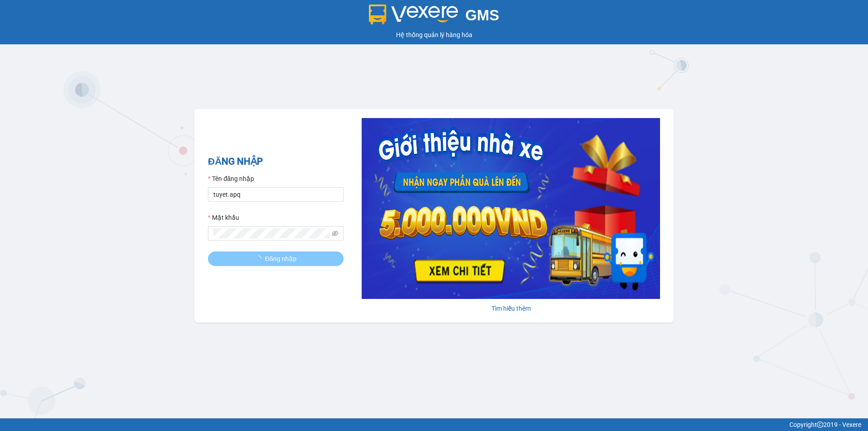  Describe the element at coordinates (281, 258) in the screenshot. I see `span: Đăng nhập` at that location.